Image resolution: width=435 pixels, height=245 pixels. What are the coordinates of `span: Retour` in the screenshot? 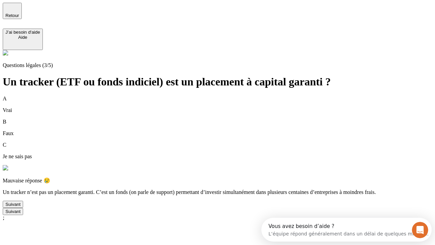 It's located at (12, 15).